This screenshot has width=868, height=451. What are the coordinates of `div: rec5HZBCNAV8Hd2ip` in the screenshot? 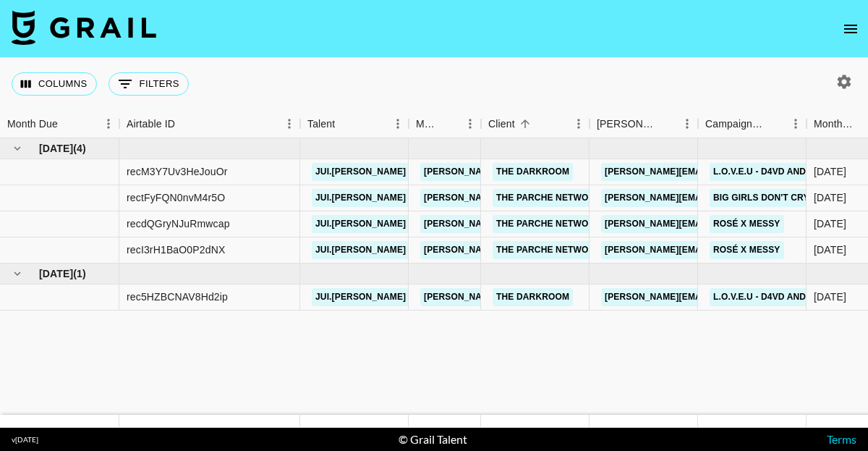 It's located at (177, 296).